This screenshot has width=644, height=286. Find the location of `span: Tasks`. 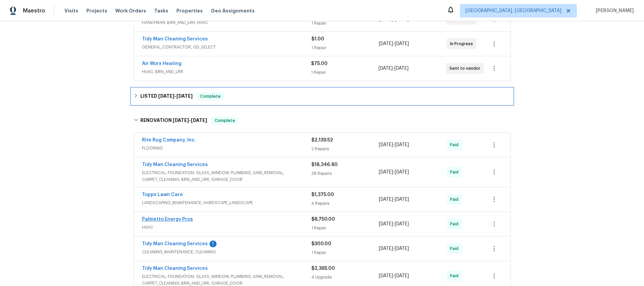

span: Tasks is located at coordinates (161, 11).